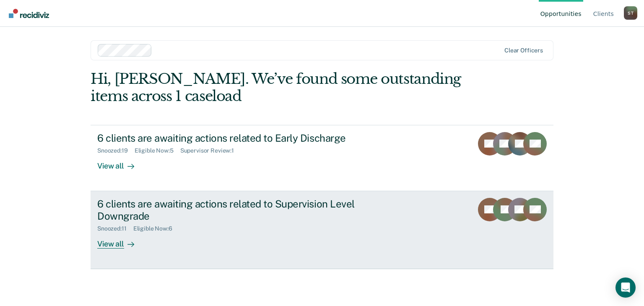  I want to click on div: 6 clients are awaiting actions related to Supervision Level Downgrade, so click(245, 210).